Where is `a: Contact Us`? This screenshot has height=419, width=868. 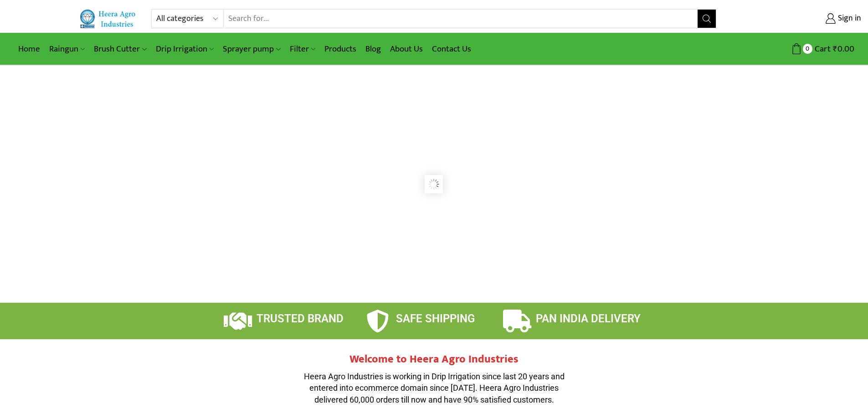 a: Contact Us is located at coordinates (452, 49).